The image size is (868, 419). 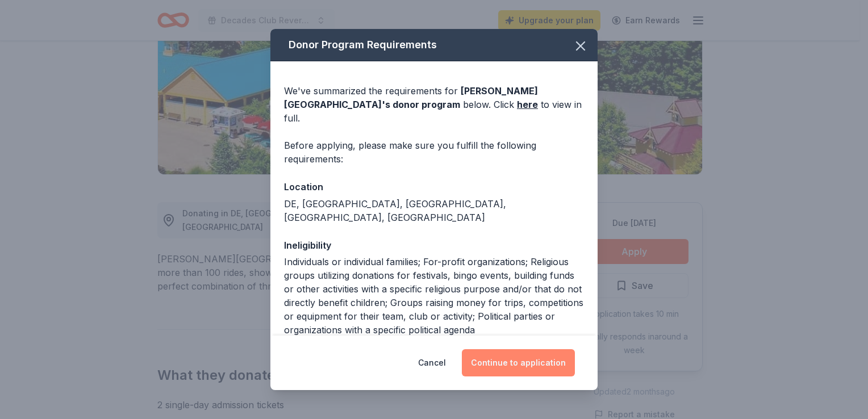 What do you see at coordinates (434, 186) in the screenshot?
I see `div: Location` at bounding box center [434, 186].